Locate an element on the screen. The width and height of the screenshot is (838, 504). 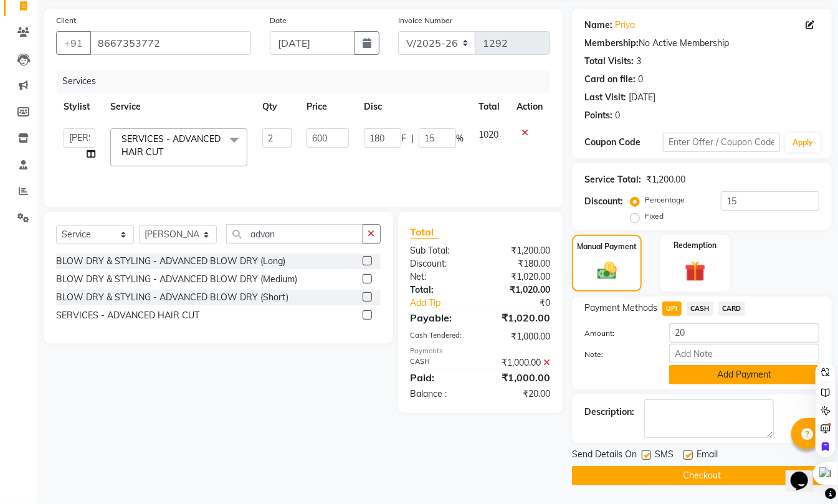
div: Description: is located at coordinates (610, 412).